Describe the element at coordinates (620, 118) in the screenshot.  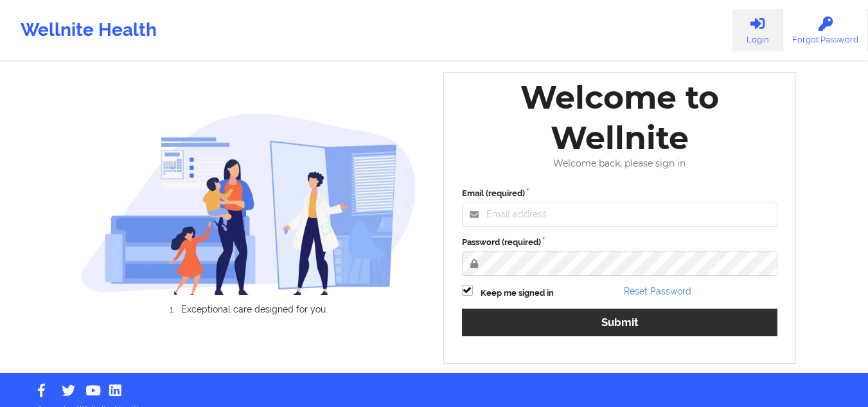
I see `div: Welcome to Wellnite` at that location.